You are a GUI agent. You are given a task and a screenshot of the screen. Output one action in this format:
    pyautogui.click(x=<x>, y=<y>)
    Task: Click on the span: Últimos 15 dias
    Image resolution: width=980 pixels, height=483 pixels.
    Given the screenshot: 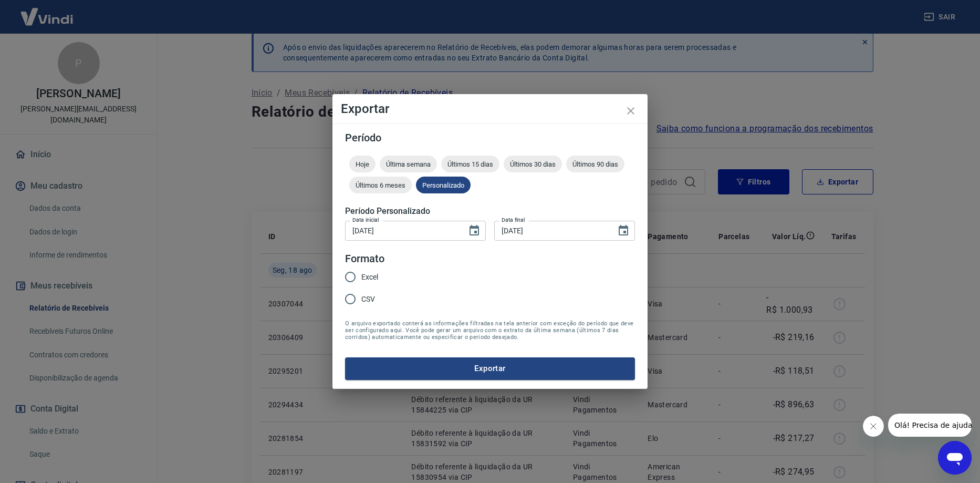 What is the action you would take?
    pyautogui.click(x=470, y=164)
    